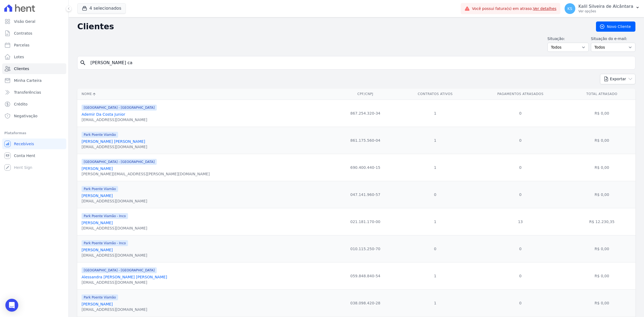 Image resolution: width=644 pixels, height=317 pixels. What do you see at coordinates (22, 69) in the screenshot?
I see `span: Clientes` at bounding box center [22, 69].